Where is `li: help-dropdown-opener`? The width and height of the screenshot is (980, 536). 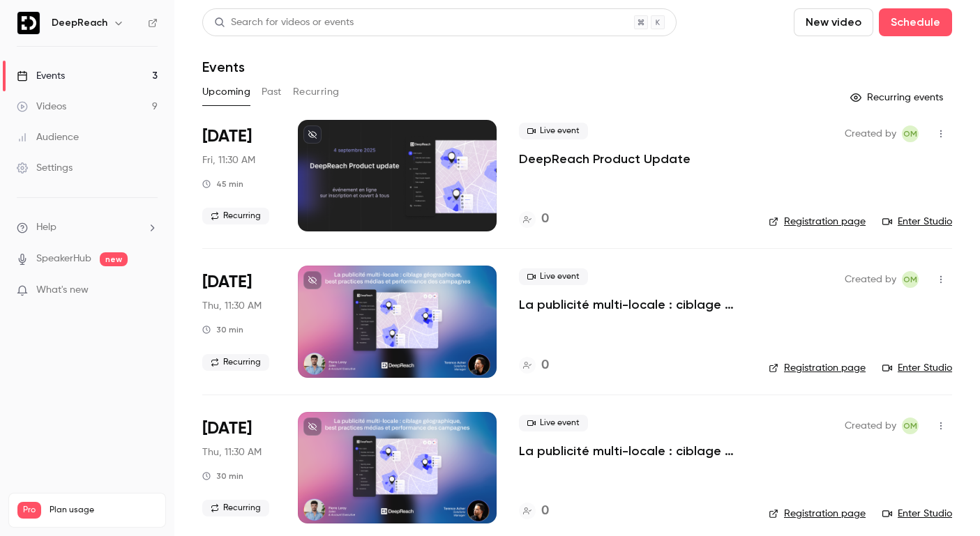 li: help-dropdown-opener is located at coordinates (87, 227).